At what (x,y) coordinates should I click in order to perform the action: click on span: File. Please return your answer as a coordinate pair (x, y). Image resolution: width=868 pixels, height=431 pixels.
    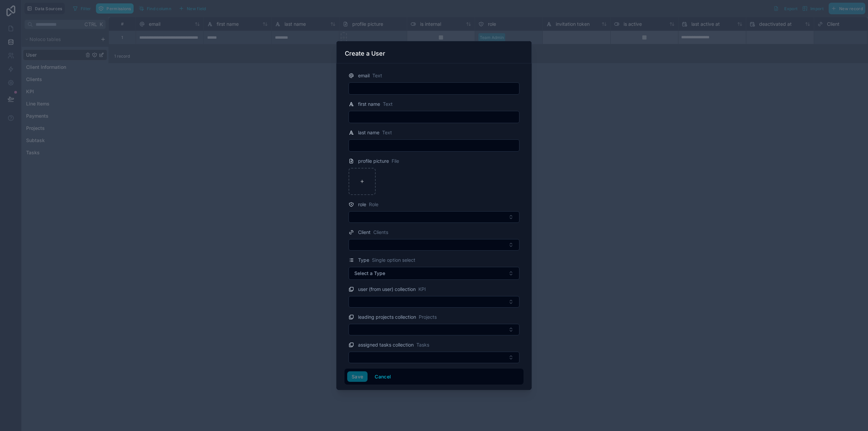
    Looking at the image, I should click on (395, 161).